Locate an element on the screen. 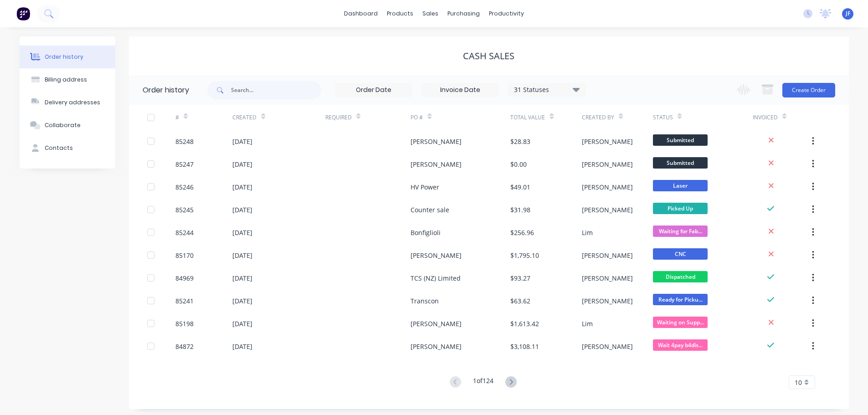  input: Invoice Date is located at coordinates (460, 90).